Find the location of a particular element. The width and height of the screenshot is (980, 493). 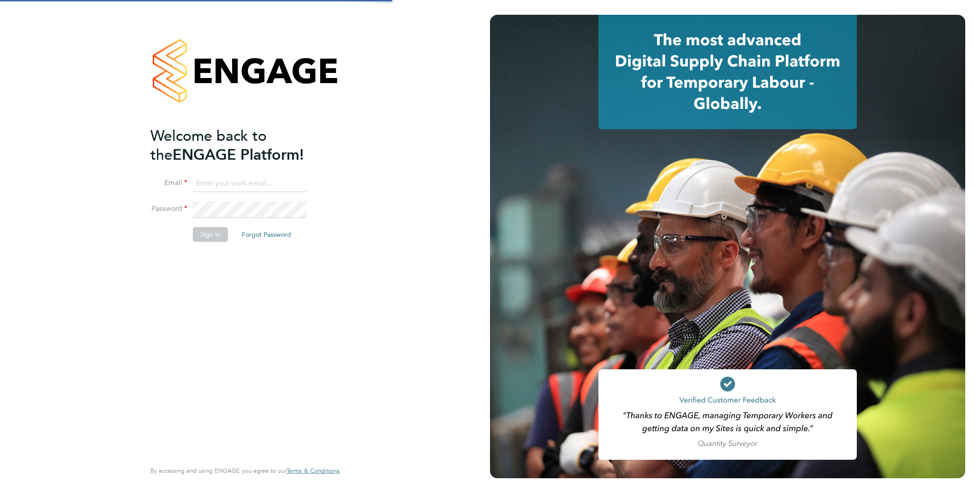

button: Sign In is located at coordinates (211, 235).